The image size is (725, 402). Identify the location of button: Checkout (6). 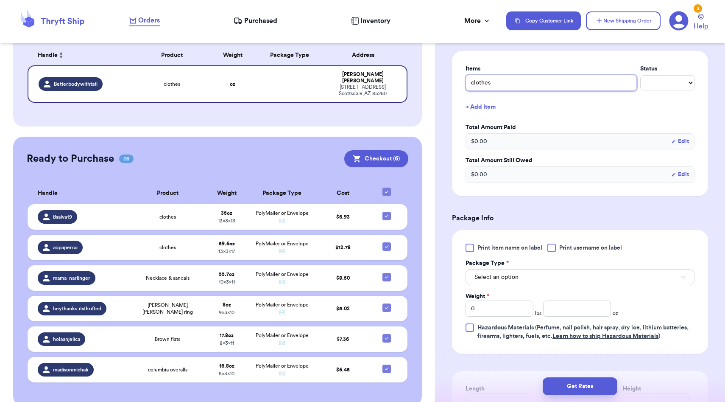
(376, 159).